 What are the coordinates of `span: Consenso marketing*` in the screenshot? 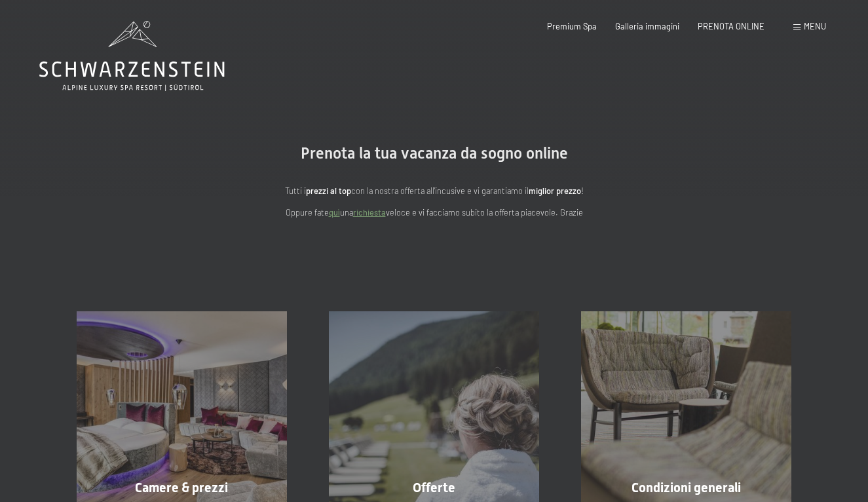 It's located at (357, 288).